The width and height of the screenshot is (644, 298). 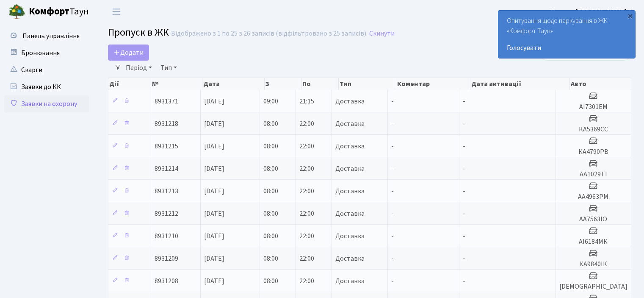 What do you see at coordinates (167, 259) in the screenshot?
I see `span: 8931209` at bounding box center [167, 259].